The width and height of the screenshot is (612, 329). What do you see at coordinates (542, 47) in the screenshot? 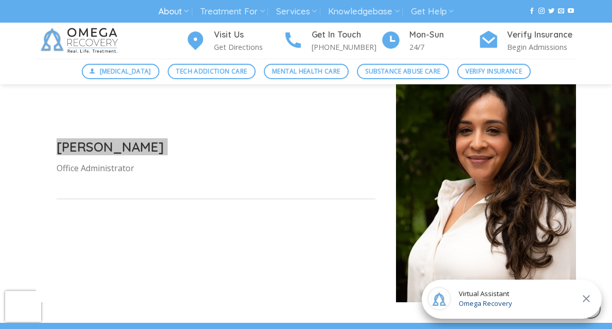
I see `p: Begin Admissions` at bounding box center [542, 47].